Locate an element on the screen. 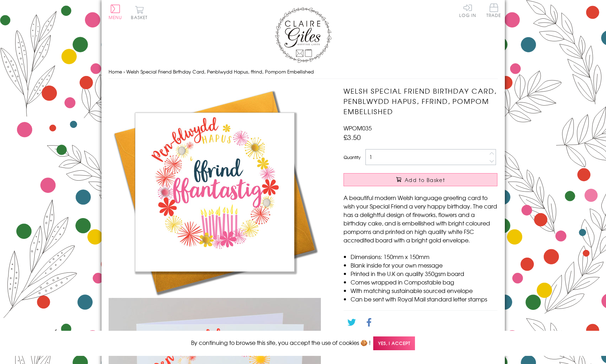 This screenshot has height=364, width=606. span: Menu is located at coordinates (115, 17).